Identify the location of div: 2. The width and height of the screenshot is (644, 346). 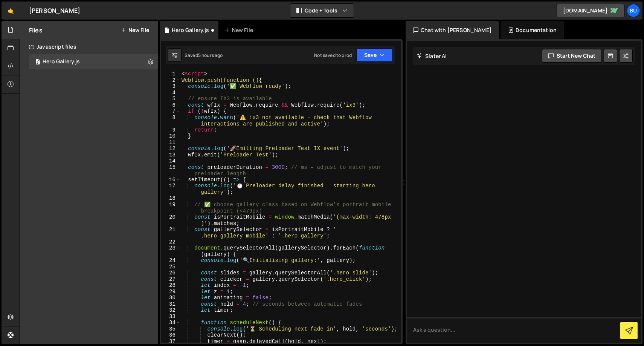
(170, 80).